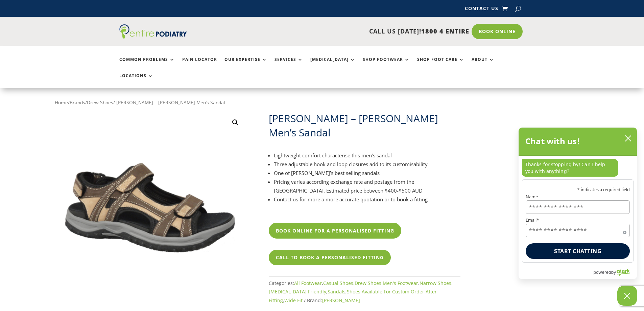 The image size is (644, 311). What do you see at coordinates (400, 283) in the screenshot?
I see `a: Men's Footwear` at bounding box center [400, 283].